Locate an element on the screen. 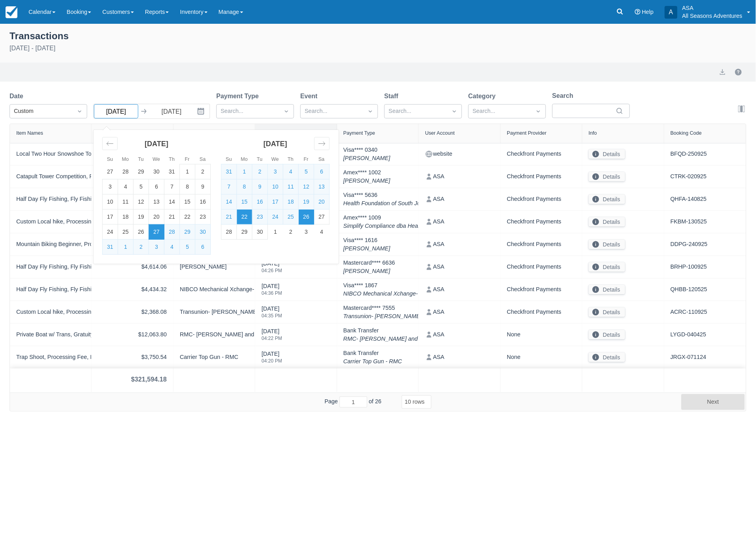 The image size is (756, 559). a: LYGD-040425 is located at coordinates (688, 335).